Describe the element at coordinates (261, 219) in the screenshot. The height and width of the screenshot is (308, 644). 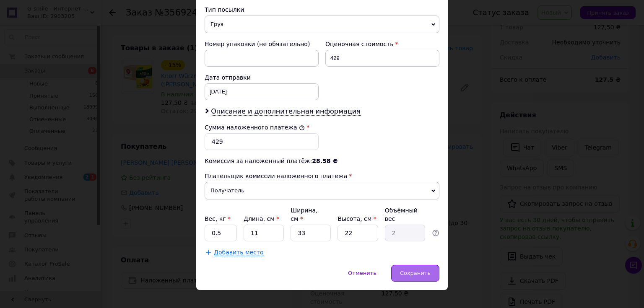
I see `label: Длина, см` at that location.